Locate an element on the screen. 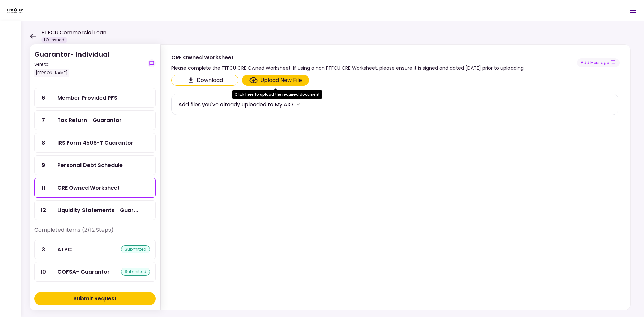 This screenshot has width=644, height=317. div: 11 is located at coordinates (43, 188).